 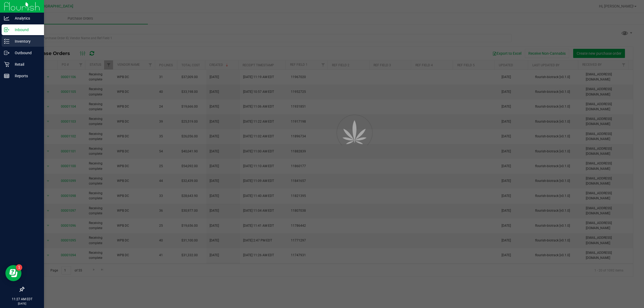 I want to click on p: Inbound, so click(x=26, y=30).